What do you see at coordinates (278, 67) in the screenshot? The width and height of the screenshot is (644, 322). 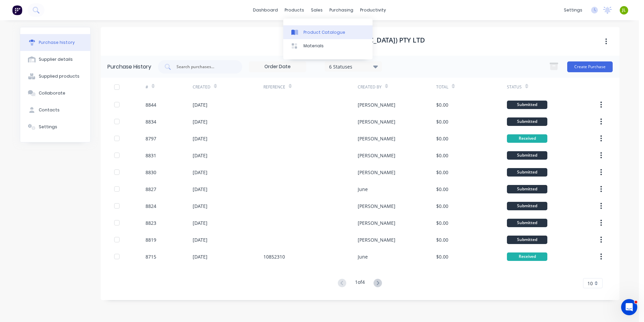 I see `input: Order Date` at bounding box center [278, 67].